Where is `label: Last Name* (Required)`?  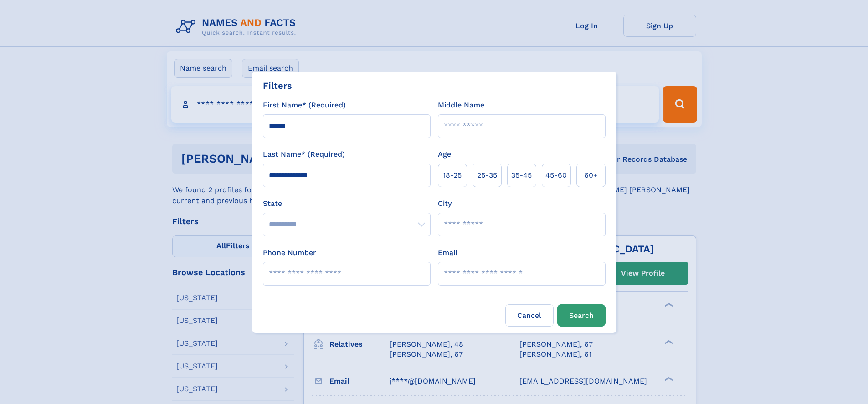
label: Last Name* (Required) is located at coordinates (304, 155).